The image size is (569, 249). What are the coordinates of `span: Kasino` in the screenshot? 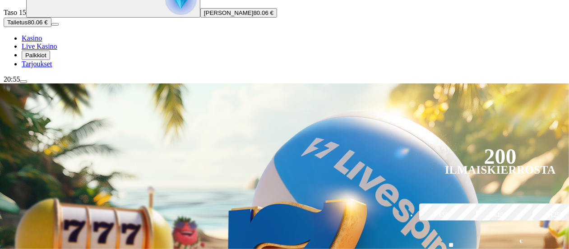 It's located at (32, 38).